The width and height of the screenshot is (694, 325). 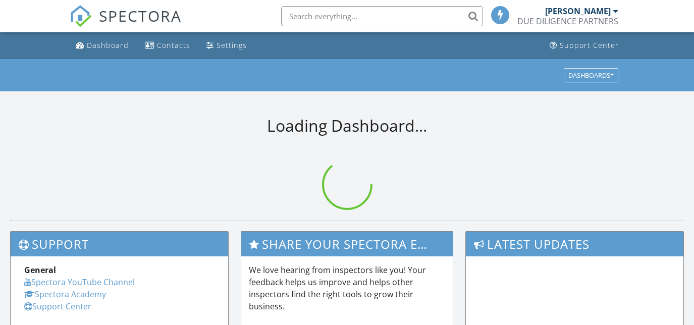 I want to click on a: Dashboard, so click(x=102, y=45).